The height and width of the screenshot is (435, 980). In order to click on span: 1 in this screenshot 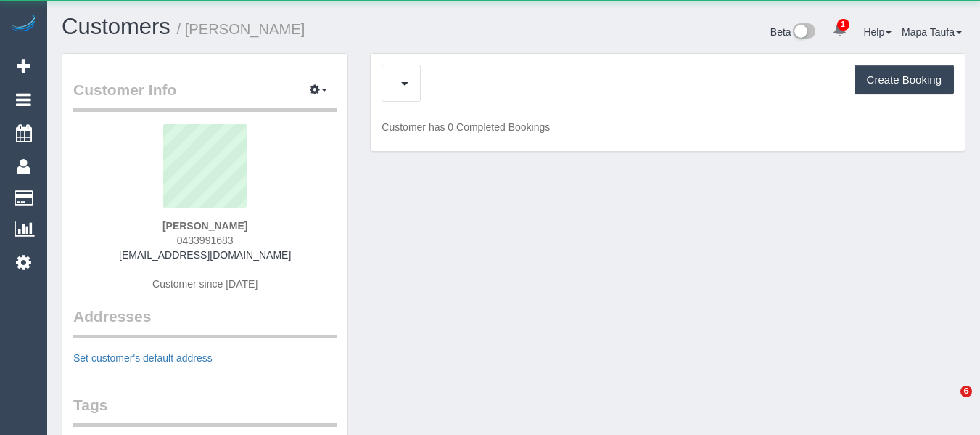, I will do `click(843, 24)`.